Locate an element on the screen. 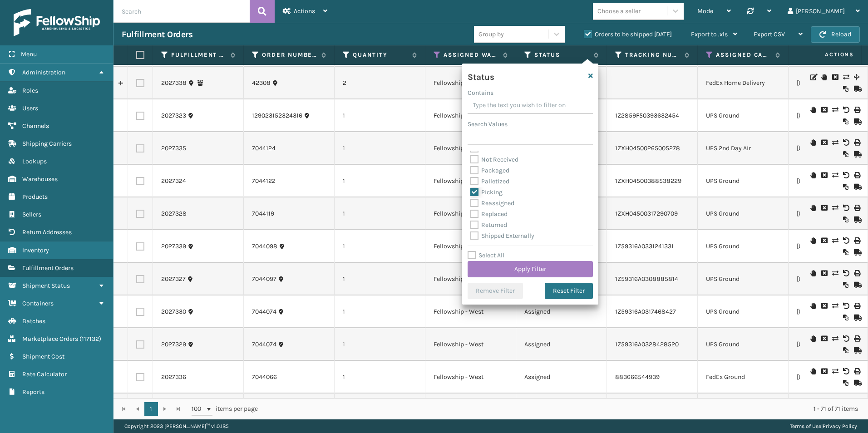 The image size is (868, 433). td: 2 is located at coordinates (380, 83).